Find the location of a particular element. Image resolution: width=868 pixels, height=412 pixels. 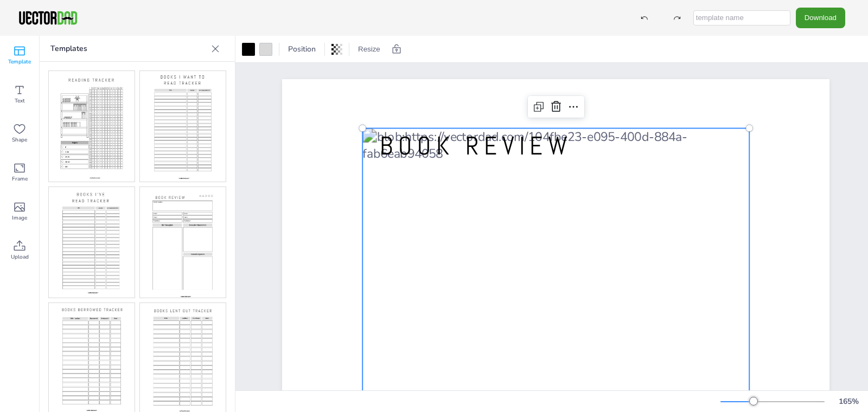

button: Download is located at coordinates (820, 17).